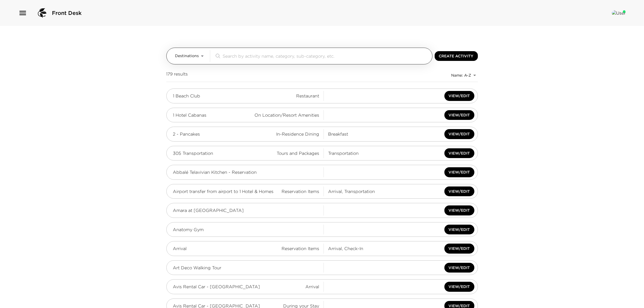 This screenshot has height=308, width=644. What do you see at coordinates (343, 153) in the screenshot?
I see `span: Transportation` at bounding box center [343, 153].